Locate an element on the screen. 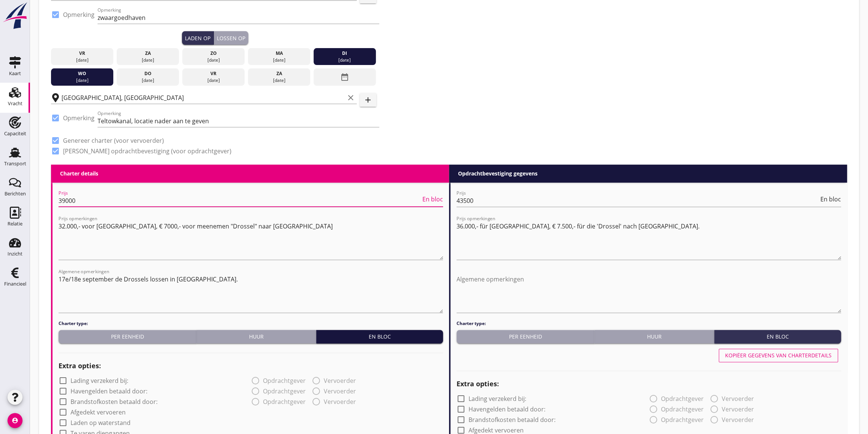  div: di is located at coordinates (345, 53).